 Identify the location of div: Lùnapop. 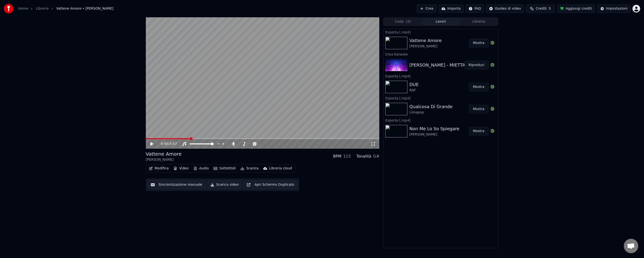
(431, 112).